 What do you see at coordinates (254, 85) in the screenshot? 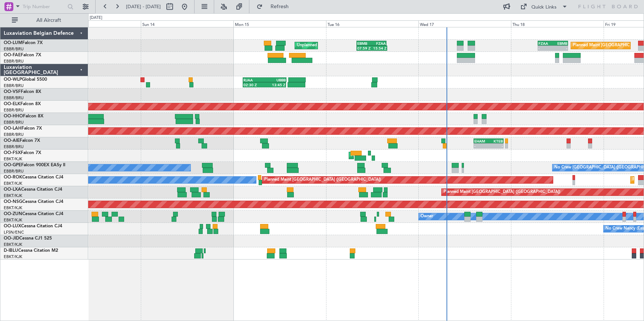
I see `div: 02:30 Z` at bounding box center [254, 85].